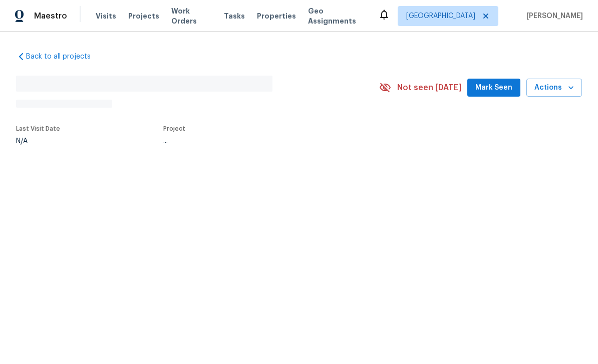 This screenshot has height=364, width=598. What do you see at coordinates (555, 88) in the screenshot?
I see `span: Actions` at bounding box center [555, 88].